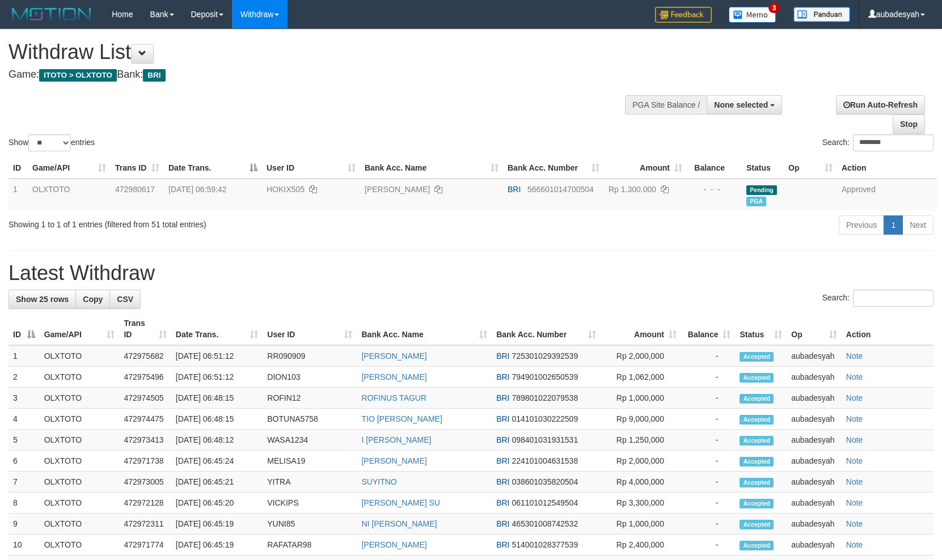  What do you see at coordinates (775, 8) in the screenshot?
I see `span: 3` at bounding box center [775, 8].